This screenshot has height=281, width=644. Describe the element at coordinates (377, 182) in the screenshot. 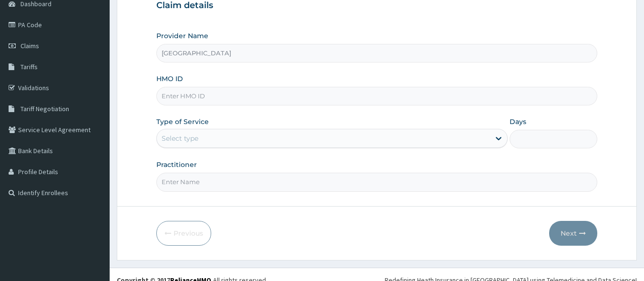

I see `input: Enter Name` at that location.